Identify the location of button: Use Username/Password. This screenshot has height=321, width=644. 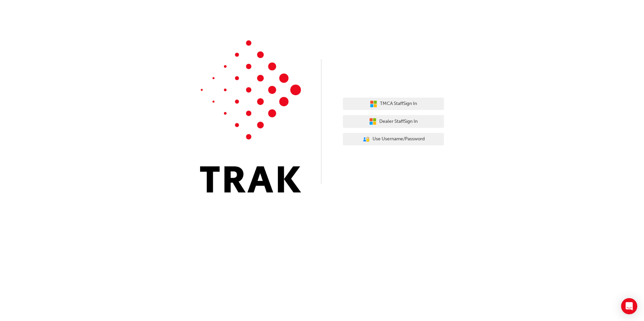
(393, 139).